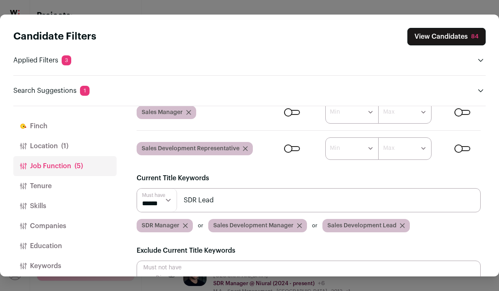 The width and height of the screenshot is (499, 291). What do you see at coordinates (160, 226) in the screenshot?
I see `span: SDR Manager` at bounding box center [160, 226].